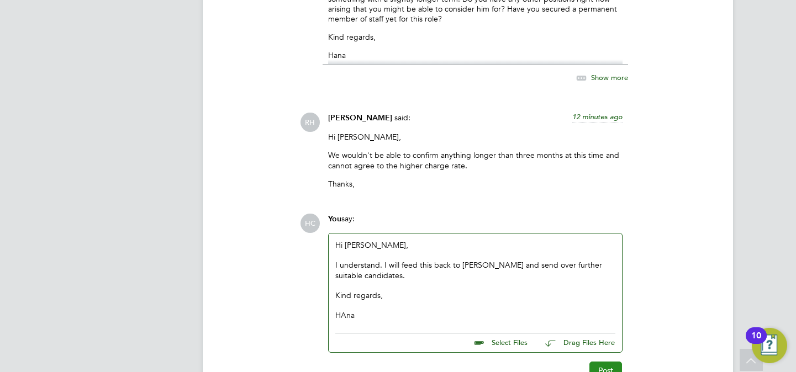  I want to click on div: HAna, so click(475, 315).